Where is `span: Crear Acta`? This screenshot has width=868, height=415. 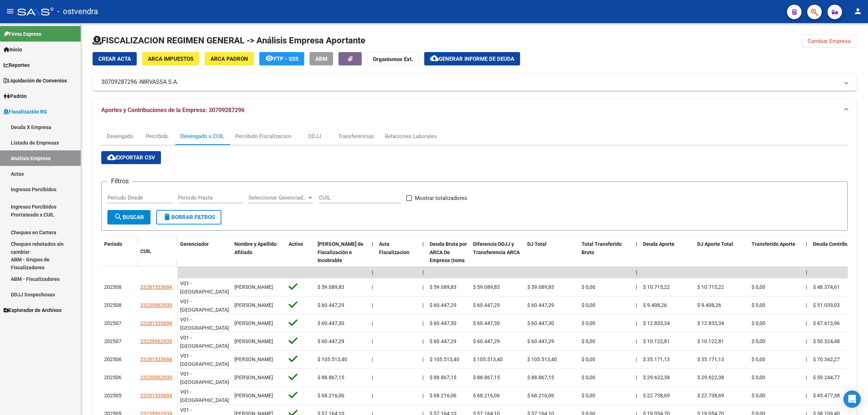 span: Crear Acta is located at coordinates (115, 59).